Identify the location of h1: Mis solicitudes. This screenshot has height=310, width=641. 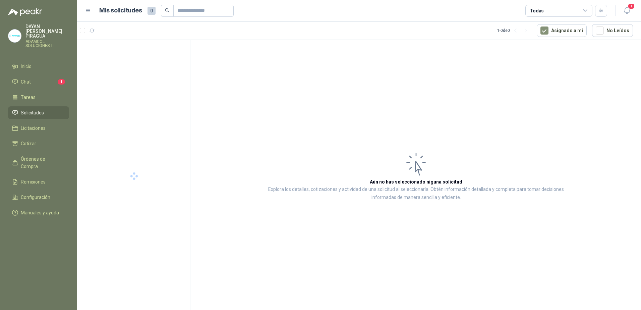
(121, 10).